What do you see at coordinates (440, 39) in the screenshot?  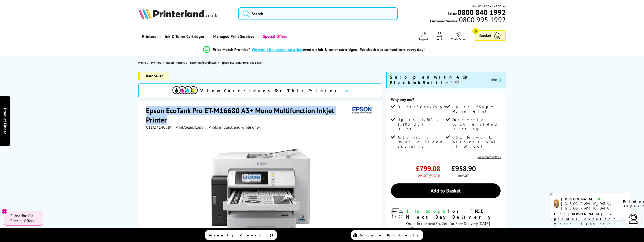 I see `span: Log In` at bounding box center [440, 39].